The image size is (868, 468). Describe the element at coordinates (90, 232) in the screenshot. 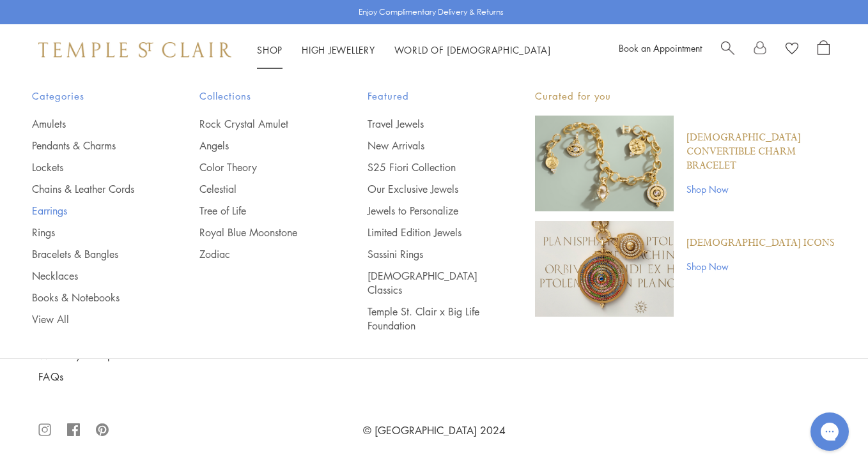

I see `a: Rings` at that location.